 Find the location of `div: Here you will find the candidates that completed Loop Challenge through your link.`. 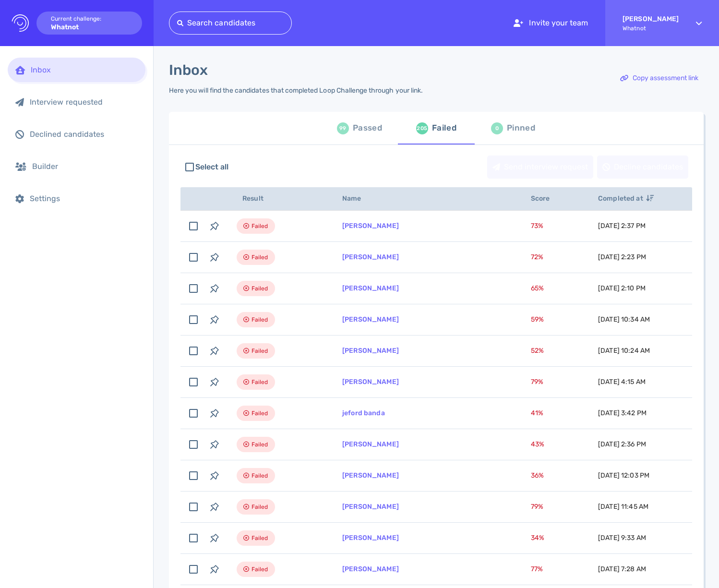

div: Here you will find the candidates that completed Loop Challenge through your link. is located at coordinates (296, 90).